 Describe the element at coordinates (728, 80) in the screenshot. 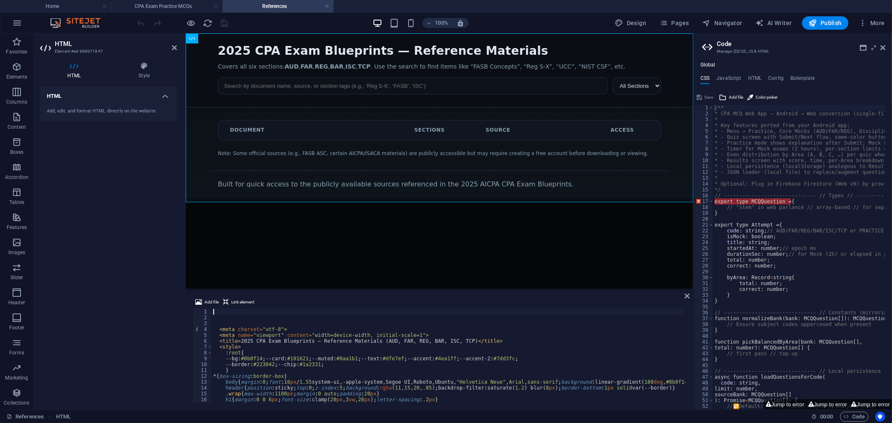

I see `h4: JavaScript` at that location.